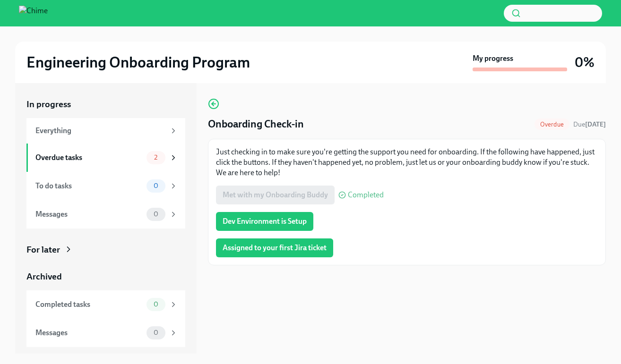 This screenshot has height=364, width=621. What do you see at coordinates (106, 157) in the screenshot?
I see `a: Overdue tasks2` at bounding box center [106, 157].